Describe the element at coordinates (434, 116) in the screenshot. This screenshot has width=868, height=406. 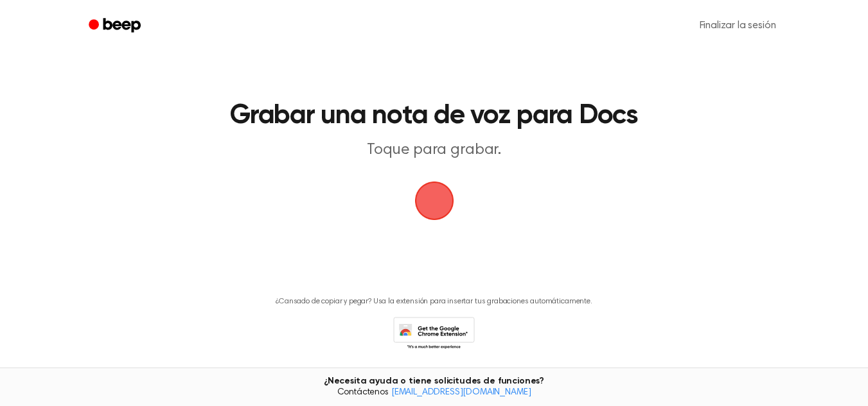
I see `font: Grabar una nota de voz para Docs` at that location.